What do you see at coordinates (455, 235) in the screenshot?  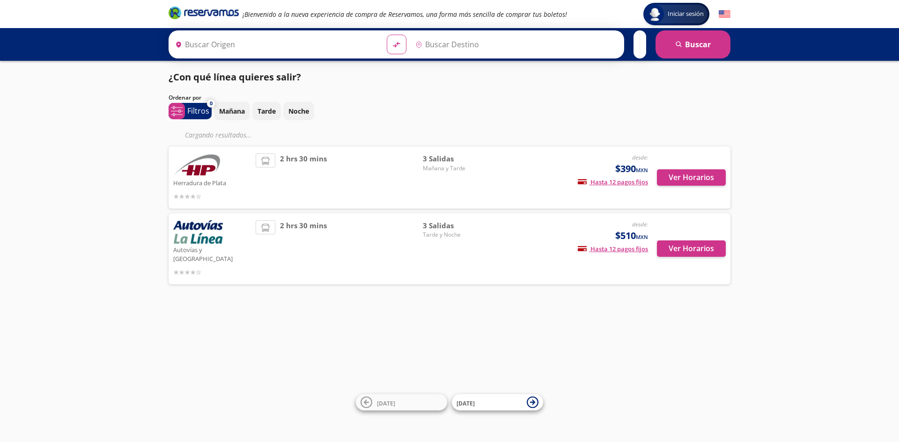 I see `span: Tarde y Noche` at bounding box center [455, 235].